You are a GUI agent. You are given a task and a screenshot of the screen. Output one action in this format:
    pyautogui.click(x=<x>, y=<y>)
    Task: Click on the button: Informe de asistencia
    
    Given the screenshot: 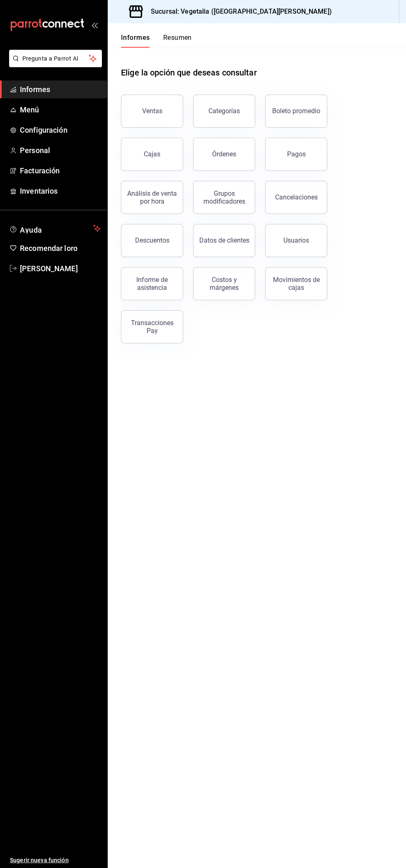 What is the action you would take?
    pyautogui.click(x=152, y=284)
    